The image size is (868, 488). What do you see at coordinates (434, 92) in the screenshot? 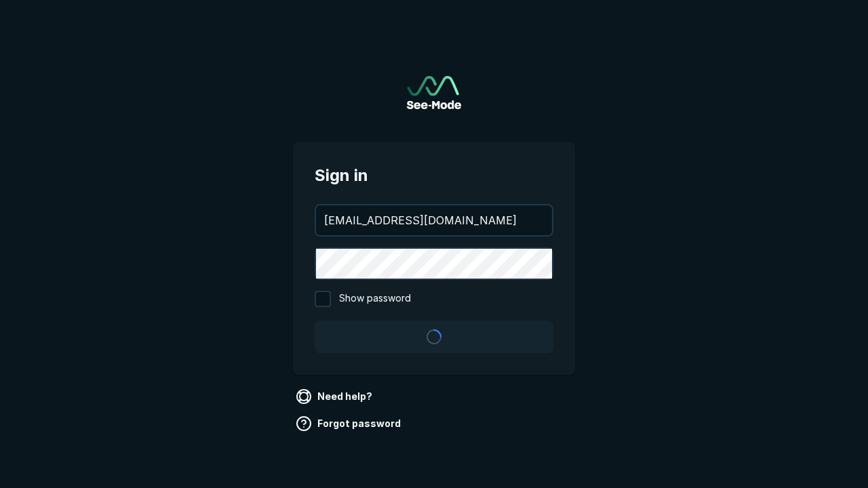
I see `img: See-Mode Logo` at bounding box center [434, 92].